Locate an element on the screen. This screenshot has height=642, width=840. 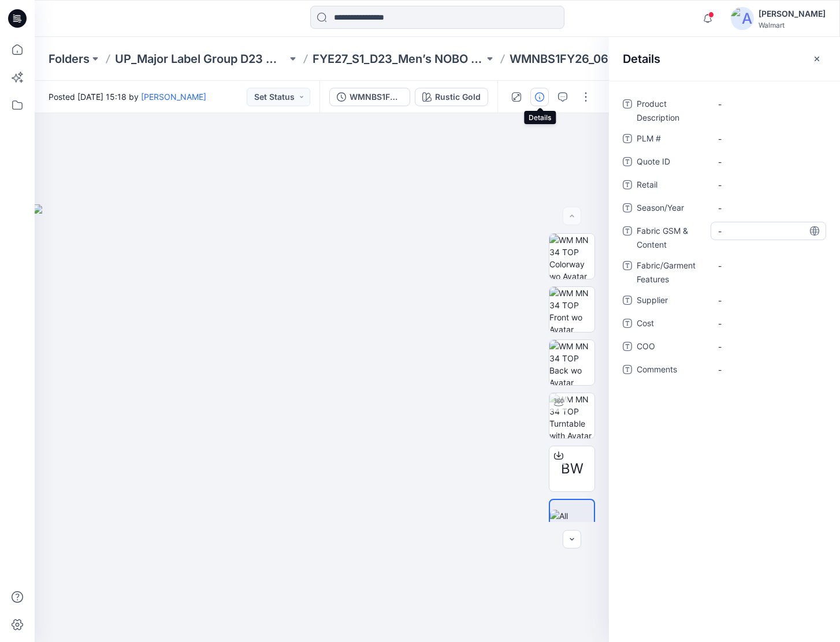
span: PLM # is located at coordinates (671, 140).